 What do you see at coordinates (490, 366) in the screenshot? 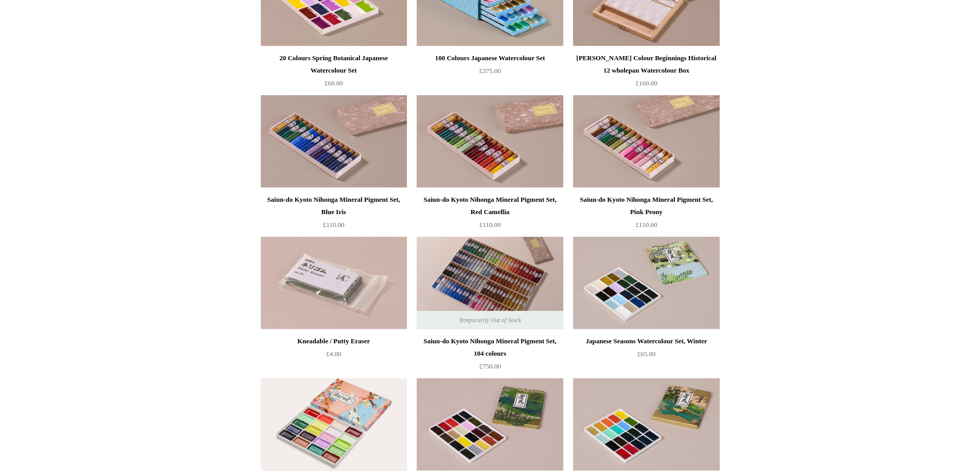
I see `span: £750.00` at bounding box center [490, 366].